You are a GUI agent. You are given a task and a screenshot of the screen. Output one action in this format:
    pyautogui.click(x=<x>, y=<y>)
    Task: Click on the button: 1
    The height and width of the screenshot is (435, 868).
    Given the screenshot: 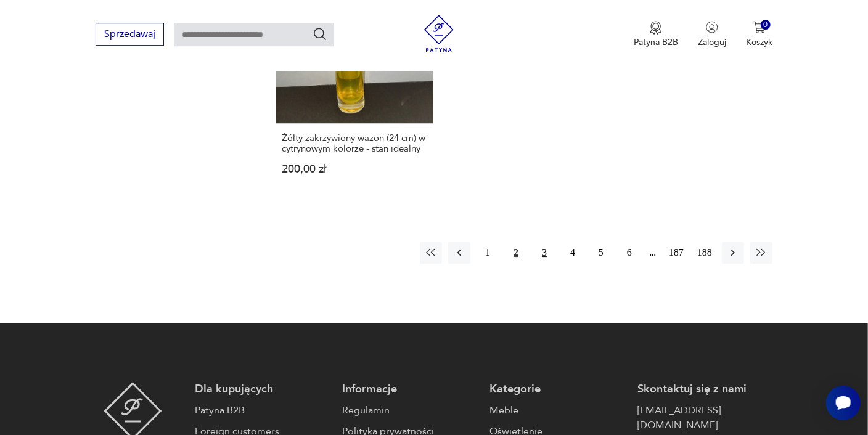 What is the action you would take?
    pyautogui.click(x=488, y=252)
    